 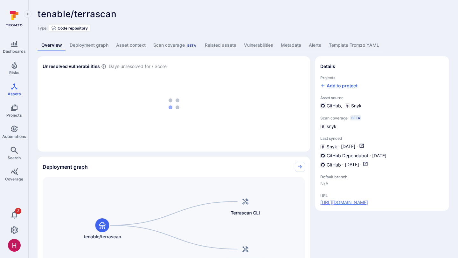 What do you see at coordinates (89, 45) in the screenshot?
I see `a: Deployment graph` at bounding box center [89, 45].